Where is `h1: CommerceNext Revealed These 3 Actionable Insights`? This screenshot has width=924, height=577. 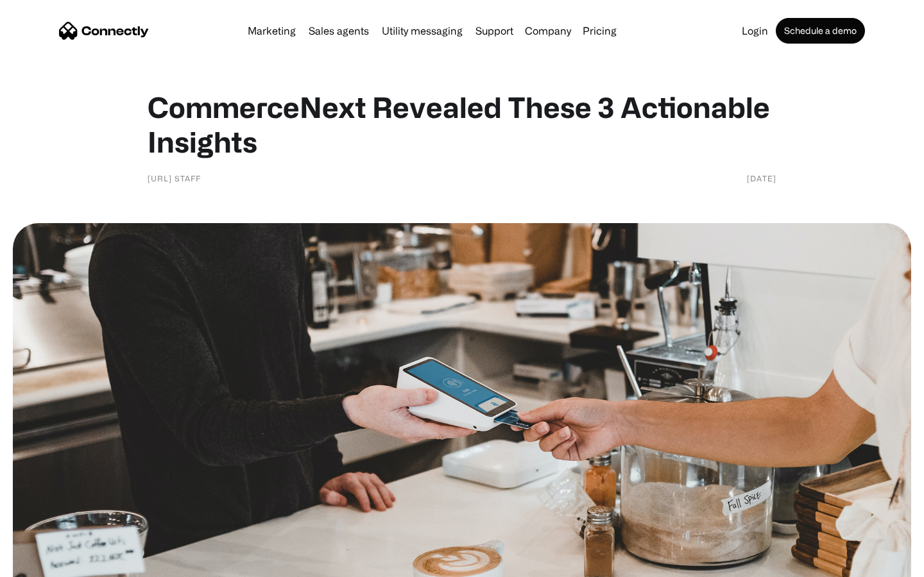
h1: CommerceNext Revealed These 3 Actionable Insights is located at coordinates (462, 125).